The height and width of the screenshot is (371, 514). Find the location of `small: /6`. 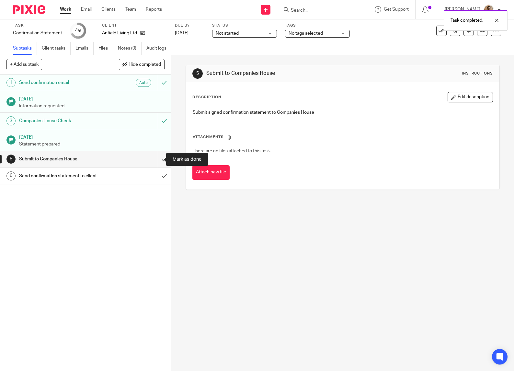

small: /6 is located at coordinates (79, 31).